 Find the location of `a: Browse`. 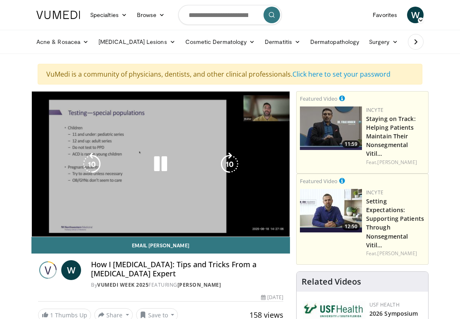

a: Browse is located at coordinates (151, 15).